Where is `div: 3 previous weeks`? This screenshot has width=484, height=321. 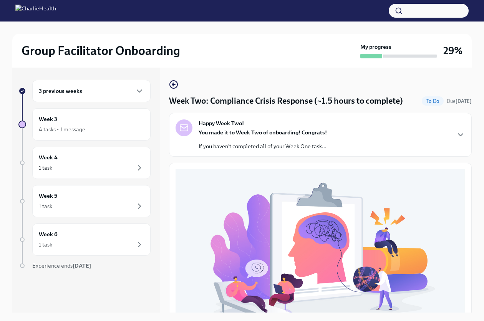
div: 3 previous weeks is located at coordinates (91, 91).